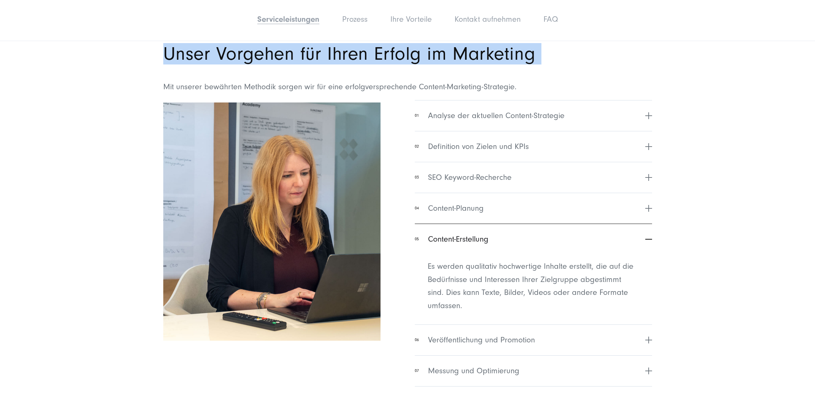 The height and width of the screenshot is (414, 815). I want to click on button: 01Analyse der aktuellen Content-Strategie, so click(533, 115).